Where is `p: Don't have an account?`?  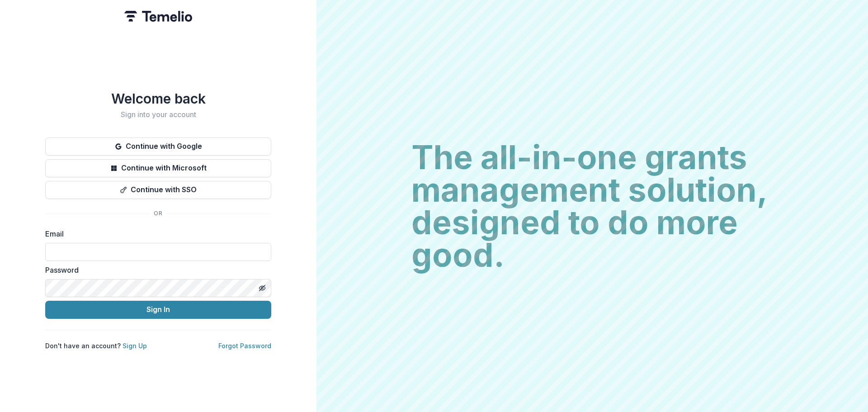 p: Don't have an account? is located at coordinates (96, 346).